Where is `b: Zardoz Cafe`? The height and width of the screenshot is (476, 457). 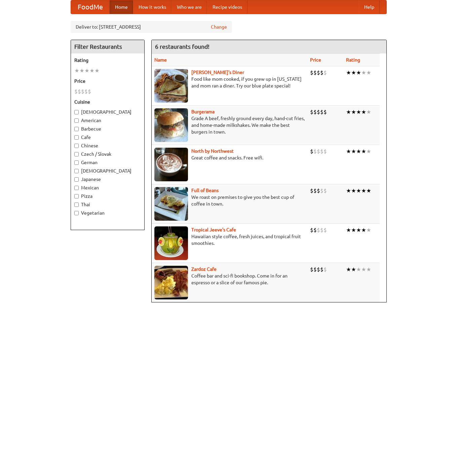
b: Zardoz Cafe is located at coordinates (204, 269).